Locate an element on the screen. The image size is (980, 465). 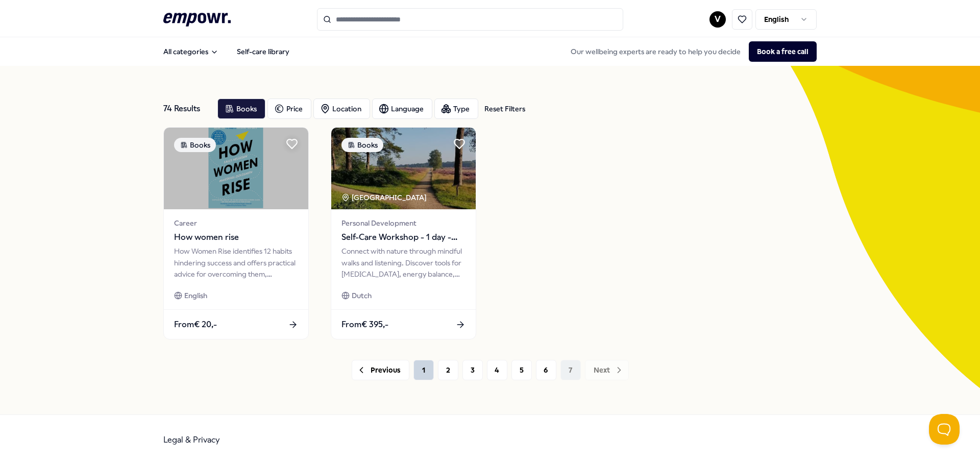
button: Type is located at coordinates (457, 109).